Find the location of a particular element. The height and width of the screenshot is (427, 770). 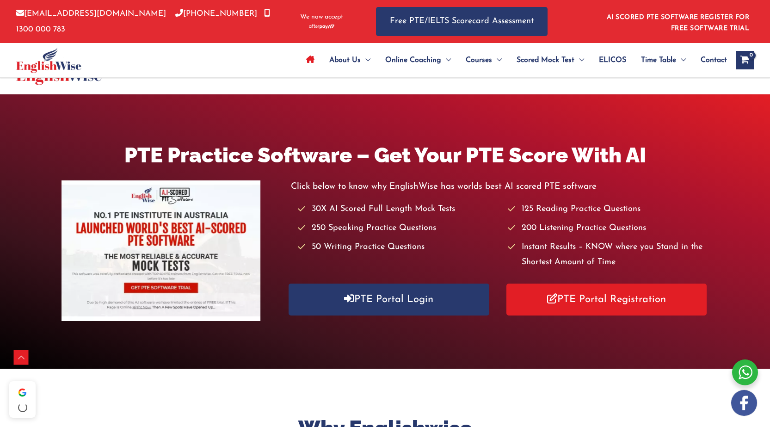

a: PTE Portal Registration is located at coordinates (607, 299).